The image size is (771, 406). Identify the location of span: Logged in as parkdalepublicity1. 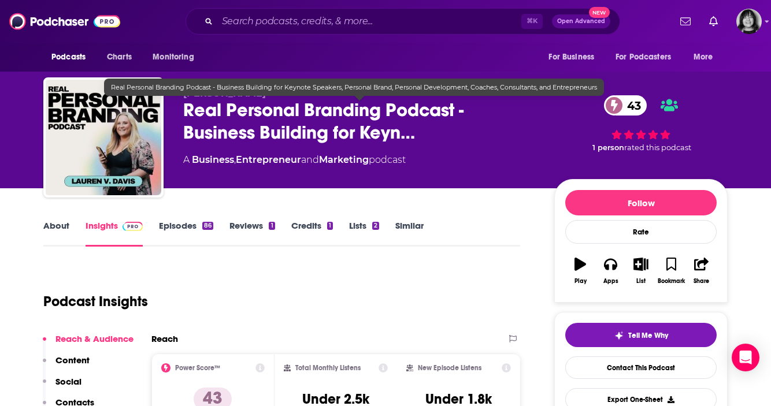
(749, 21).